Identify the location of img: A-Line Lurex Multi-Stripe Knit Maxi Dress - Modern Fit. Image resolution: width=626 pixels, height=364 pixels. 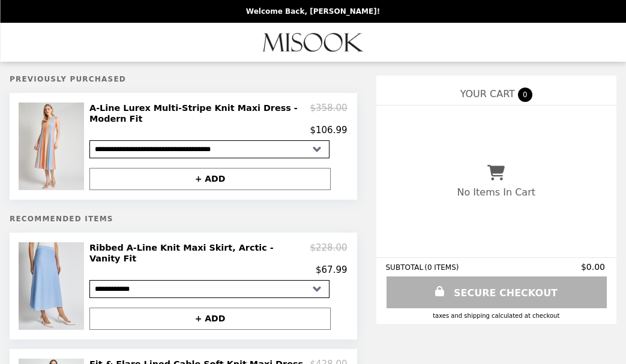
(53, 146).